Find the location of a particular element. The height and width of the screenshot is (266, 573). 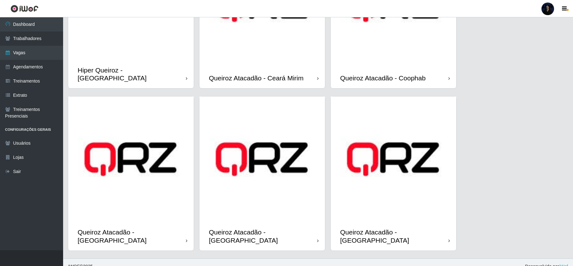

div: Queiroz Atacadão - Coophab is located at coordinates (382, 78).